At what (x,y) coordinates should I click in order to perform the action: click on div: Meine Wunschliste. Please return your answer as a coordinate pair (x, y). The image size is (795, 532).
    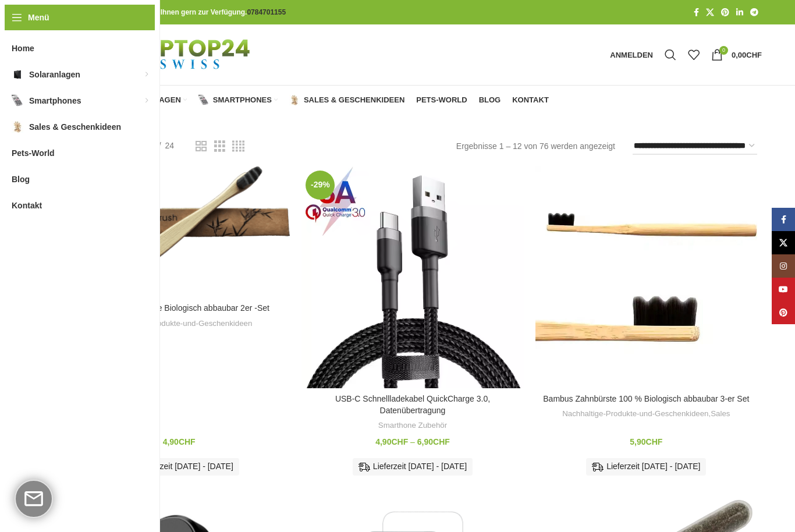
    Looking at the image, I should click on (694, 55).